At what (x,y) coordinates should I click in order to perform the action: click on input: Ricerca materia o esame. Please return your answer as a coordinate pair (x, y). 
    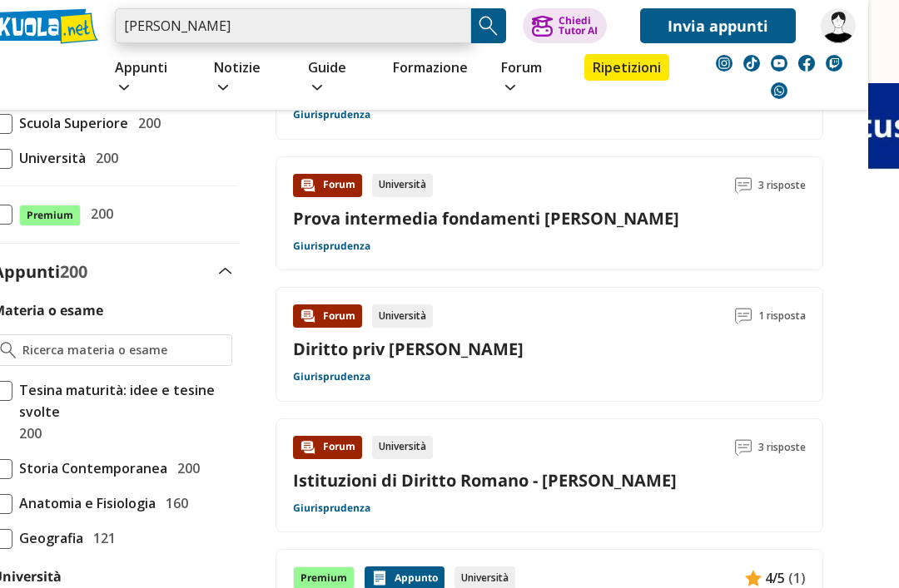
    Looking at the image, I should click on (123, 350).